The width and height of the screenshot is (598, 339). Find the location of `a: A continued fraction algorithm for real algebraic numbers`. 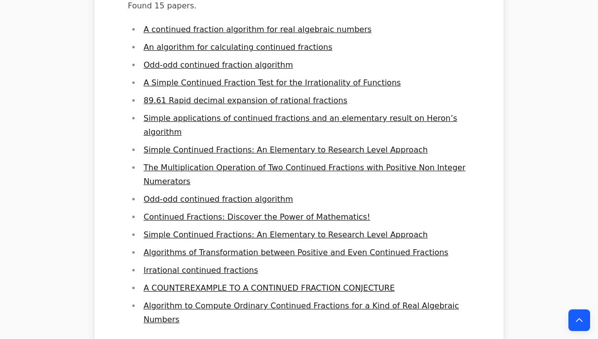

a: A continued fraction algorithm for real algebraic numbers is located at coordinates (258, 29).